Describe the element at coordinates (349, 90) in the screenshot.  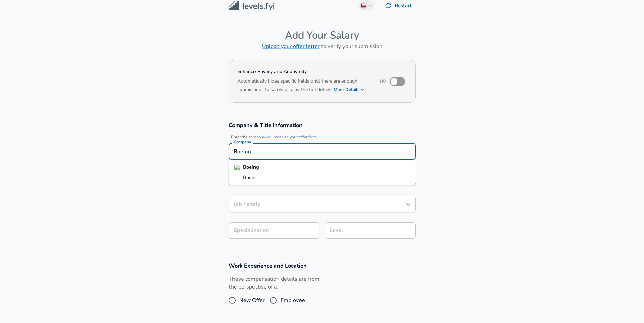
I see `button: More Details` at that location.